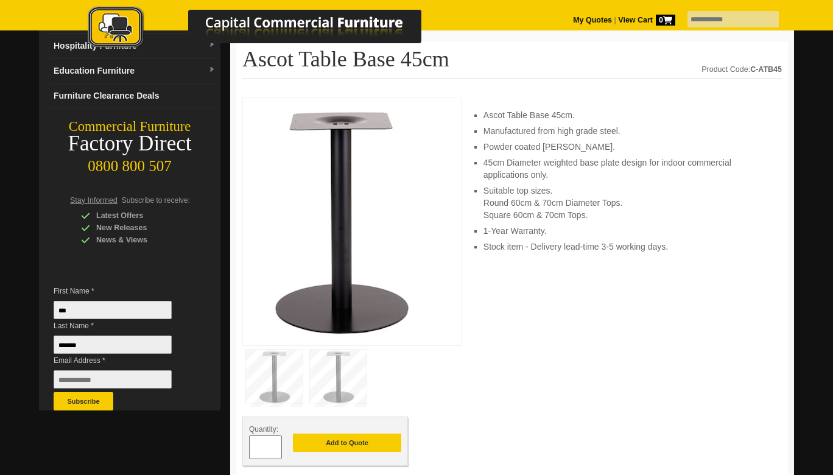  Describe the element at coordinates (135, 71) in the screenshot. I see `a: Education Furnituredropdown` at that location.